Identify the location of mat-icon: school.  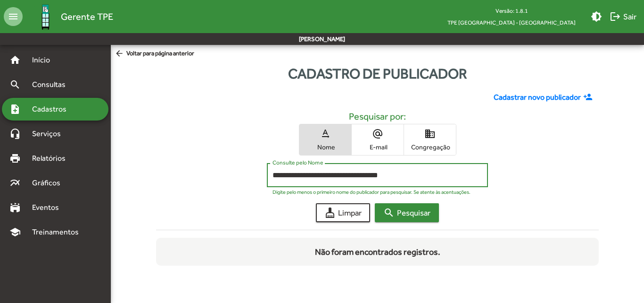
(15, 231).